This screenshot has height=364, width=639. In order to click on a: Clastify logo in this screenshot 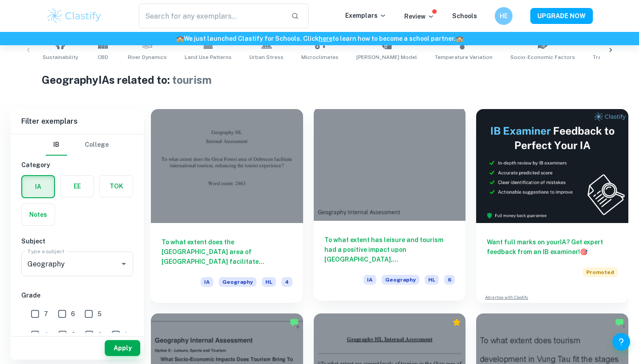, I will do `click(74, 16)`.